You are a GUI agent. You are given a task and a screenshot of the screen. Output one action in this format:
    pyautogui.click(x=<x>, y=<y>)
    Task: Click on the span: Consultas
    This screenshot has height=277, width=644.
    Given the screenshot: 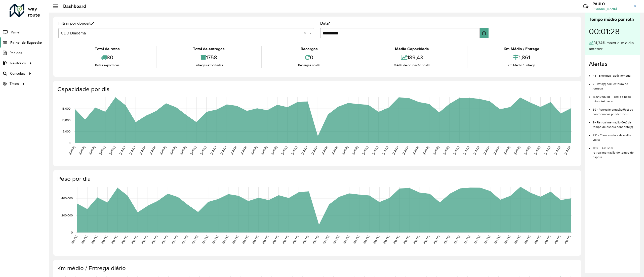 What is the action you would take?
    pyautogui.click(x=18, y=73)
    